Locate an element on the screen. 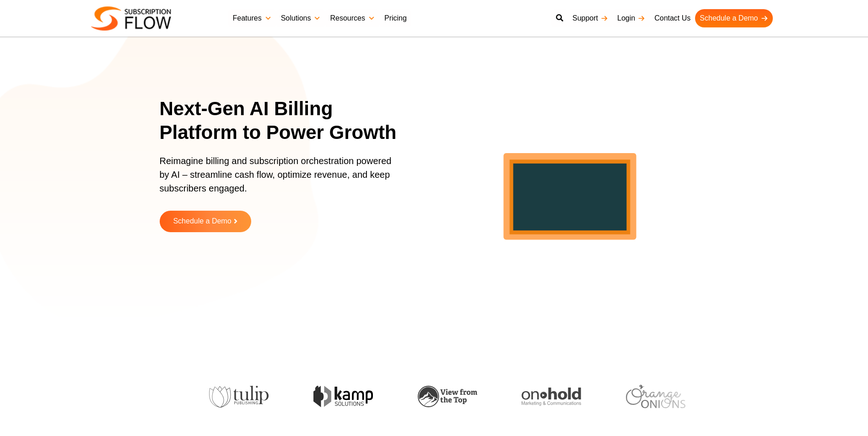 The image size is (868, 436). img: onhold-marketing is located at coordinates (551, 397).